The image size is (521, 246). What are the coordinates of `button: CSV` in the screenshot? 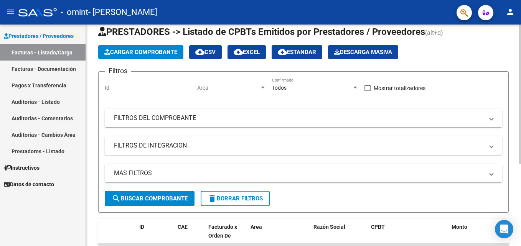 It's located at (205, 52).